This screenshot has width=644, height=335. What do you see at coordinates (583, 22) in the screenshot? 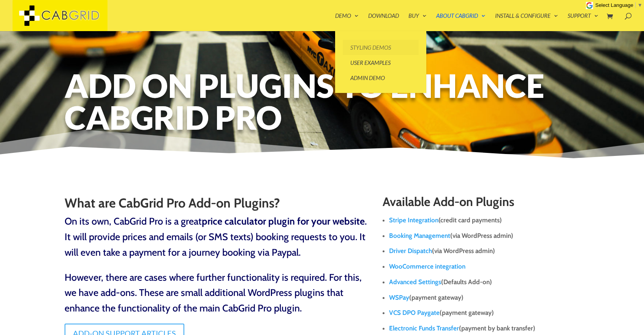
I see `a: Support` at bounding box center [583, 22].